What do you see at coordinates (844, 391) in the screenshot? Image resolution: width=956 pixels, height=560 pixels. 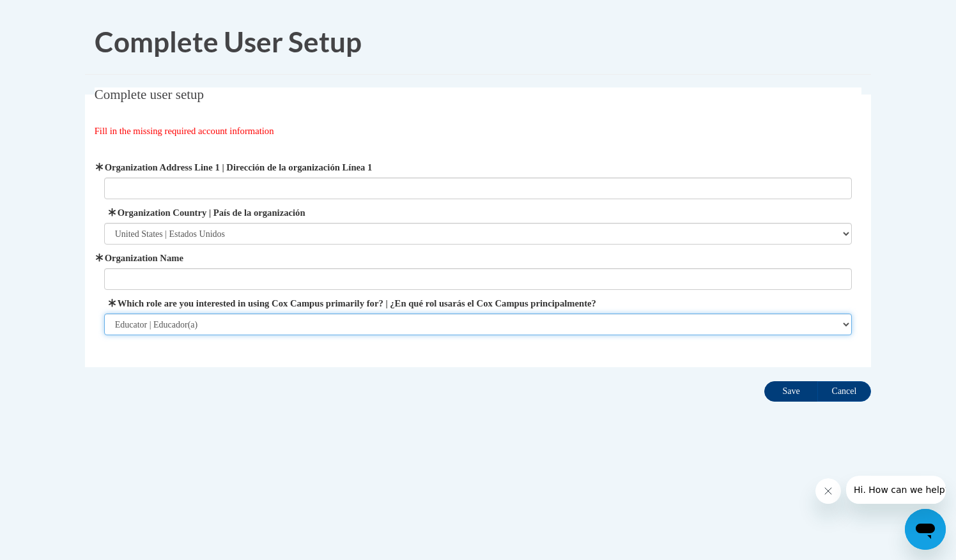 I see `input: Cancel` at bounding box center [844, 391].